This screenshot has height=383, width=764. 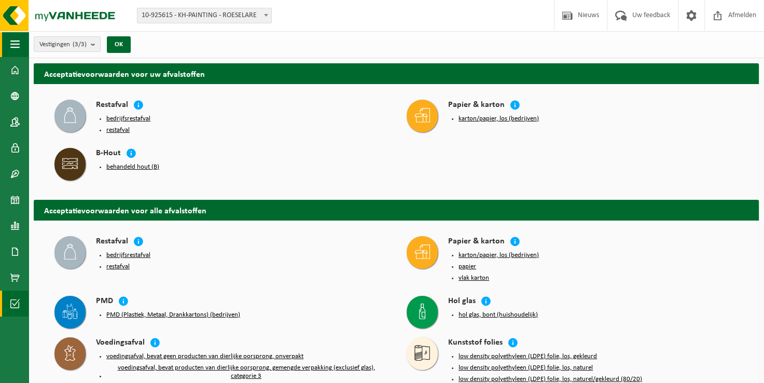 I want to click on h4: B-Hout, so click(x=108, y=154).